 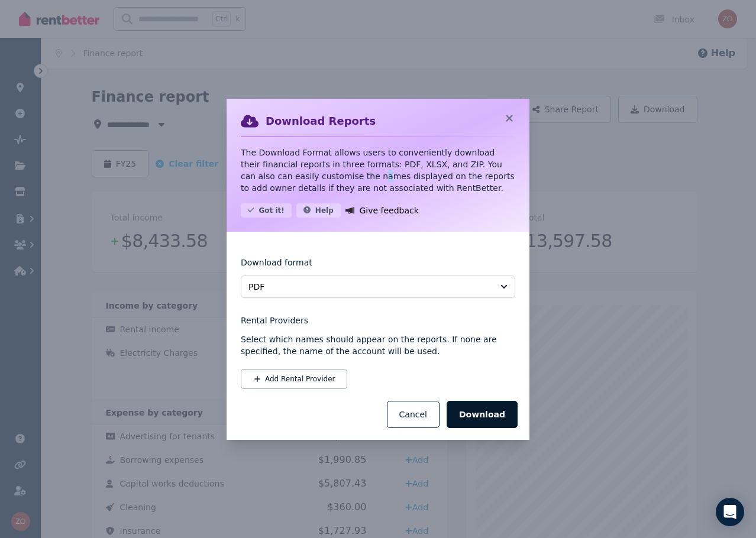 I want to click on h2: Download Reports, so click(x=321, y=121).